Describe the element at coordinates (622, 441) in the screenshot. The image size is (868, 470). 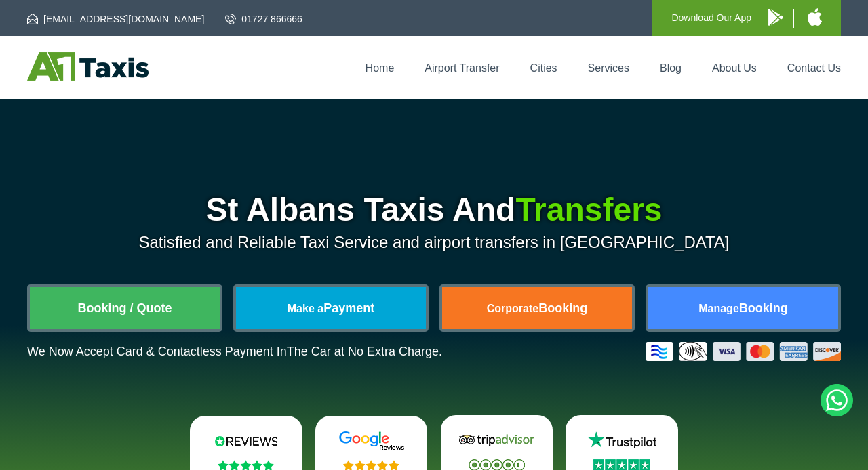
I see `img: Trustpilot` at that location.